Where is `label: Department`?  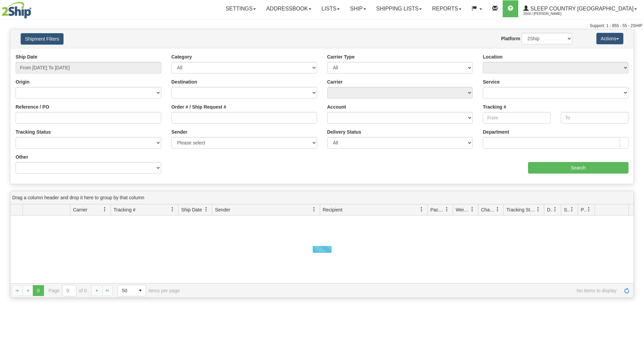 label: Department is located at coordinates (496, 132).